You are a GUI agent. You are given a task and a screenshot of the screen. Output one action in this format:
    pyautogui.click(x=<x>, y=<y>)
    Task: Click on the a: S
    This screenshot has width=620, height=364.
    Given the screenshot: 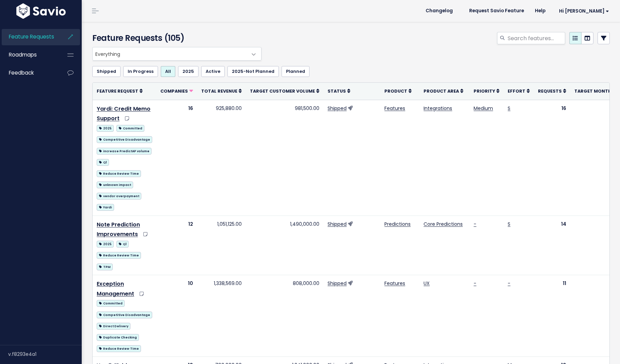 What is the action you would take?
    pyautogui.click(x=509, y=224)
    